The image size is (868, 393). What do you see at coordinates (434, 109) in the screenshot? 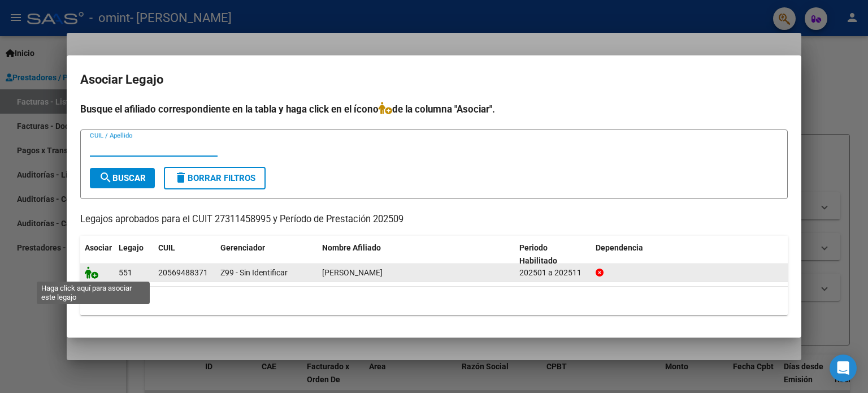
I see `h4: Busque el afiliado correspondiente en la tabla y haga click en el ícono de la columna "Asociar".` at bounding box center [434, 109].